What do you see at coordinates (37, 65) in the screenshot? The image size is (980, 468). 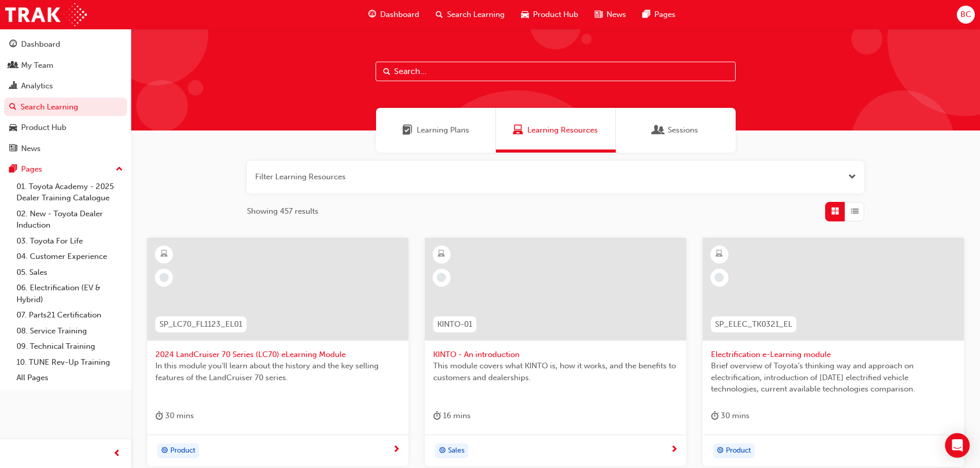 I see `div: My Team` at bounding box center [37, 65].